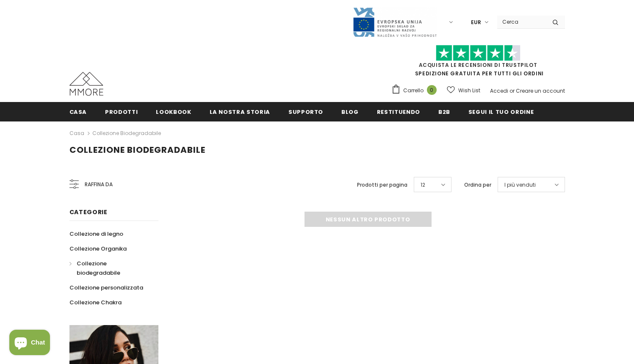 The image size is (634, 364). I want to click on span: Wish List, so click(469, 90).